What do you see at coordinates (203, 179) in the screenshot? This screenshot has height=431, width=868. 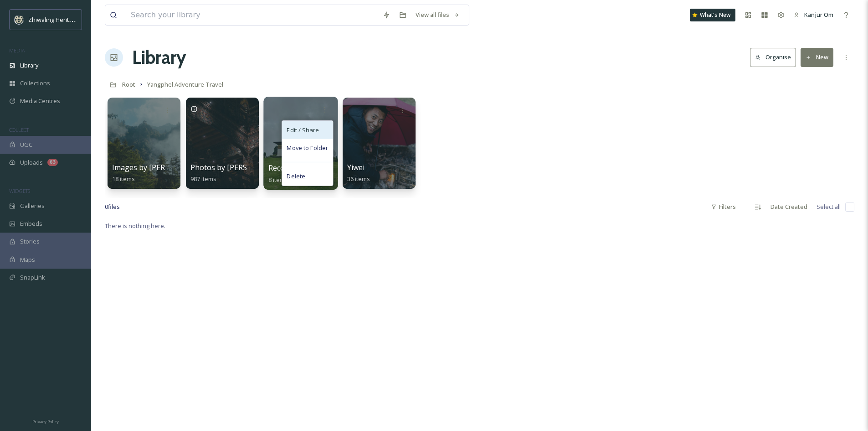 I see `span: 987 items` at bounding box center [203, 179].